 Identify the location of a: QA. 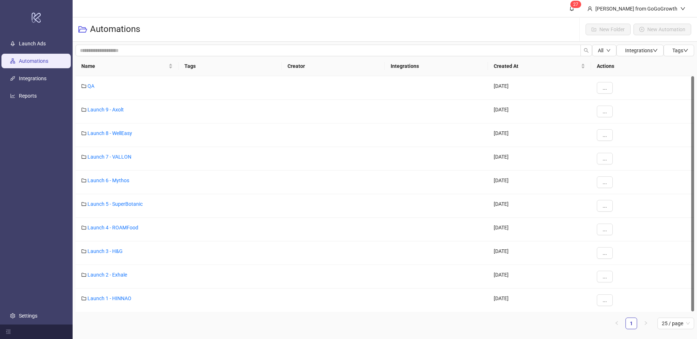
(91, 86).